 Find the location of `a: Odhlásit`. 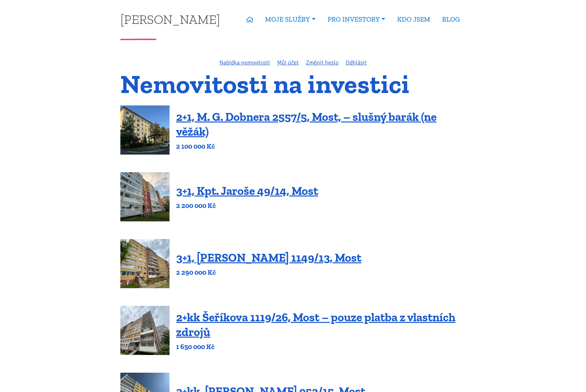

a: Odhlásit is located at coordinates (357, 63).